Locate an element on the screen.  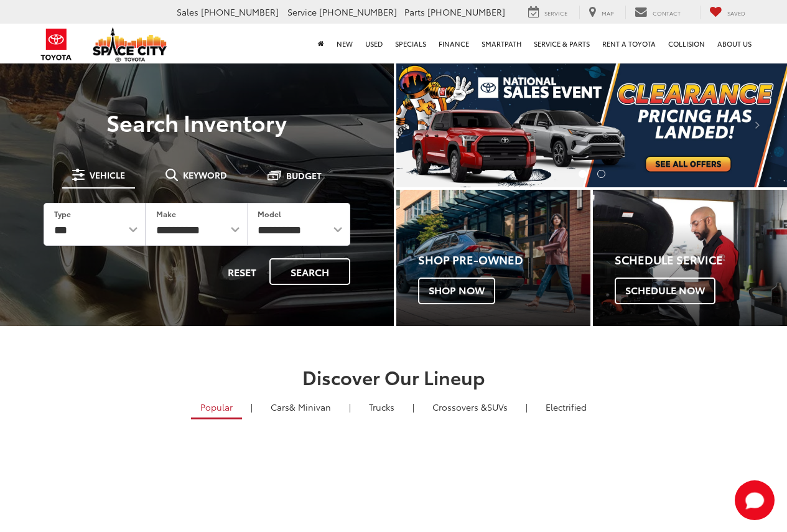
span: Sales is located at coordinates (187, 12).